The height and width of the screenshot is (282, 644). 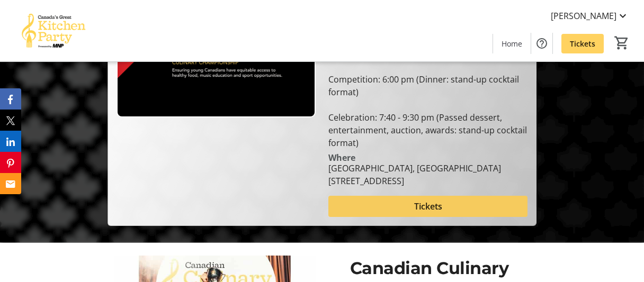 I want to click on span: Home, so click(x=511, y=44).